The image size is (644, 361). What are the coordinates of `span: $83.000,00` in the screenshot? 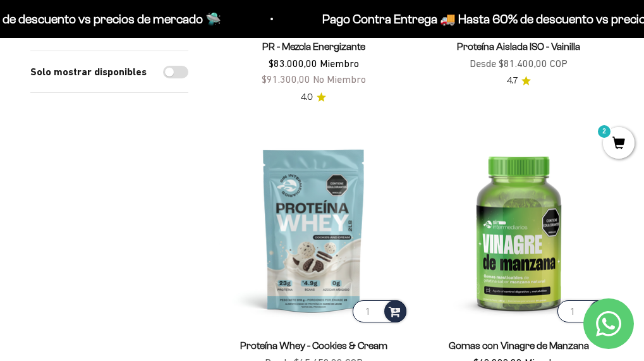 It's located at (292, 63).